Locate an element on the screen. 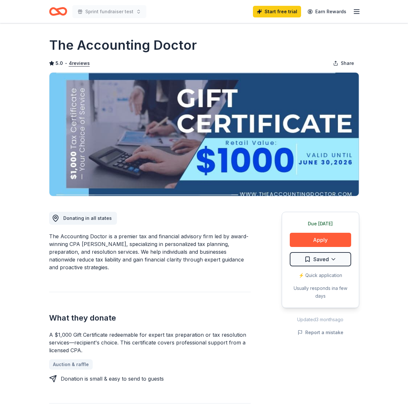 Image resolution: width=408 pixels, height=410 pixels. div: A $1,000 Gift Certificate redeemable for expert tax preparation or tax resolution services—recipi... is located at coordinates (150, 343).